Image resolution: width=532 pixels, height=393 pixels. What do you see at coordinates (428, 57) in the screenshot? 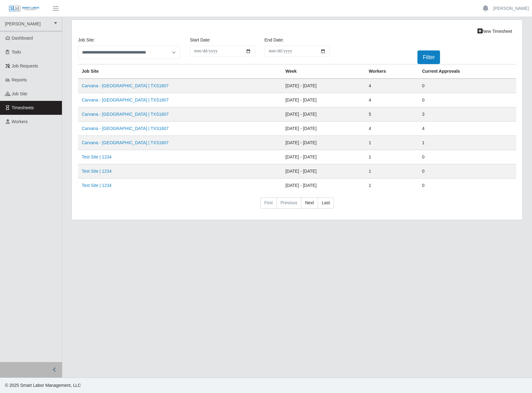
I see `button: Filter` at bounding box center [428, 57].